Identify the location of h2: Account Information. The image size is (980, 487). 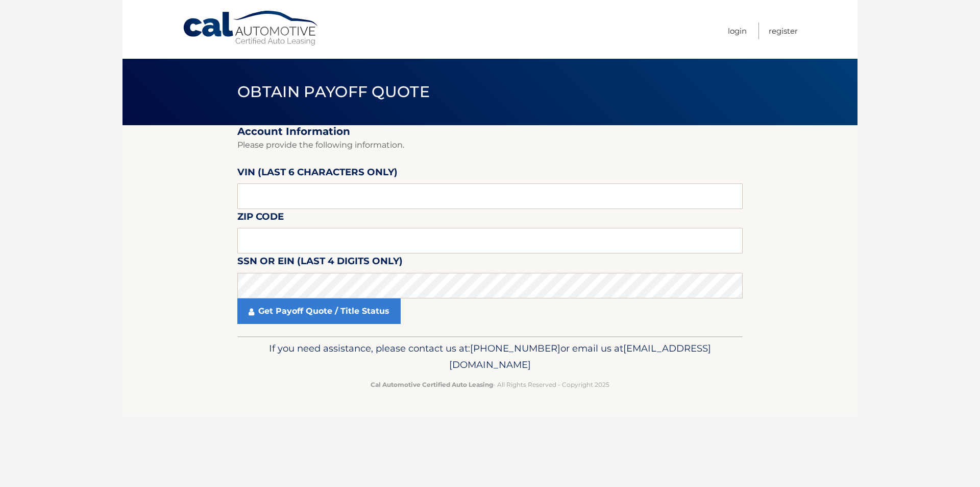
(490, 131).